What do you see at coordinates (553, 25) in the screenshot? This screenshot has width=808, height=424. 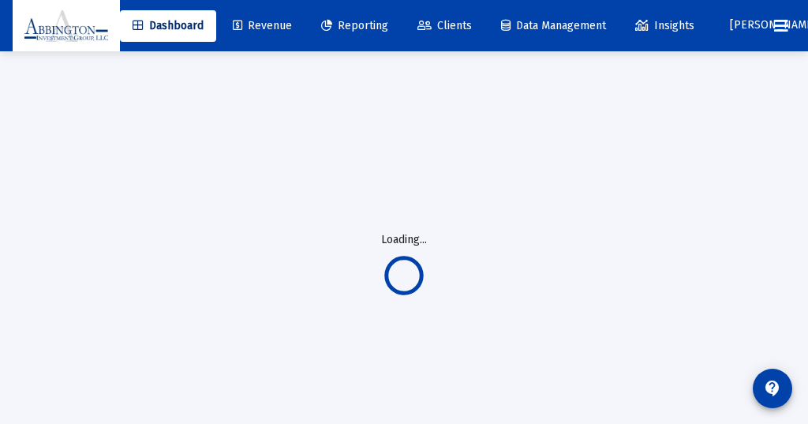 I see `span: Data Management` at bounding box center [553, 25].